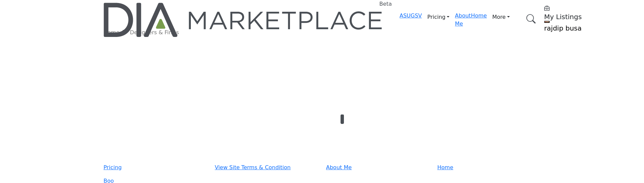  I want to click on h6: Beta, so click(386, 4).